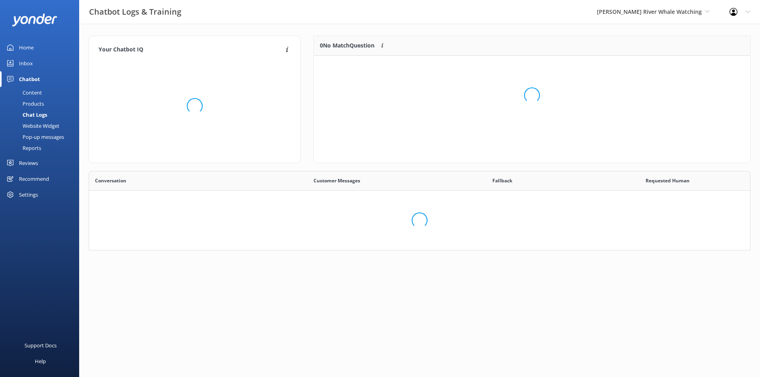 This screenshot has height=377, width=760. What do you see at coordinates (26, 63) in the screenshot?
I see `div: Inbox` at bounding box center [26, 63].